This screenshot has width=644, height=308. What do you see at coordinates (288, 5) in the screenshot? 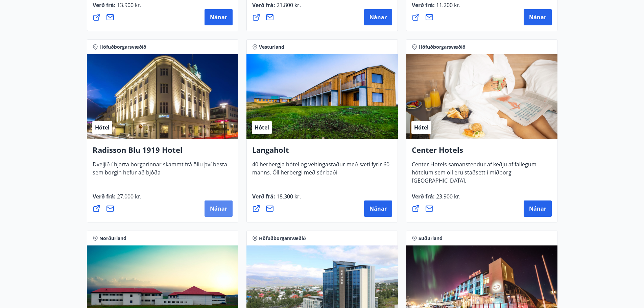
I see `span: 21.800 kr.` at bounding box center [288, 5].